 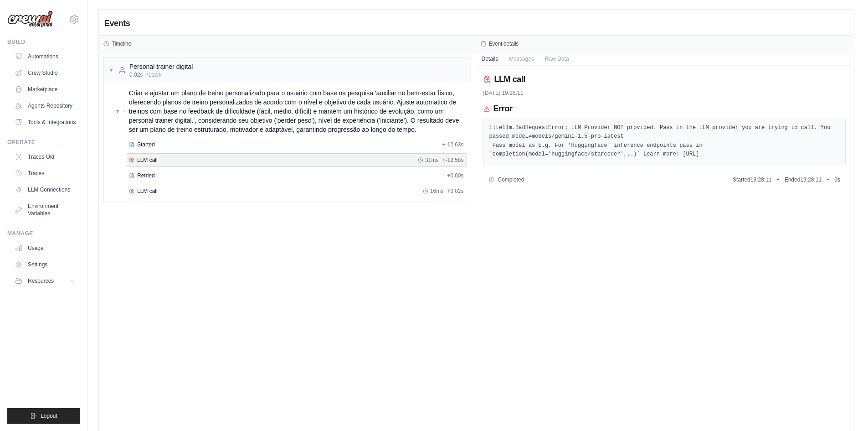 What do you see at coordinates (117, 23) in the screenshot?
I see `h2: Events` at bounding box center [117, 23].